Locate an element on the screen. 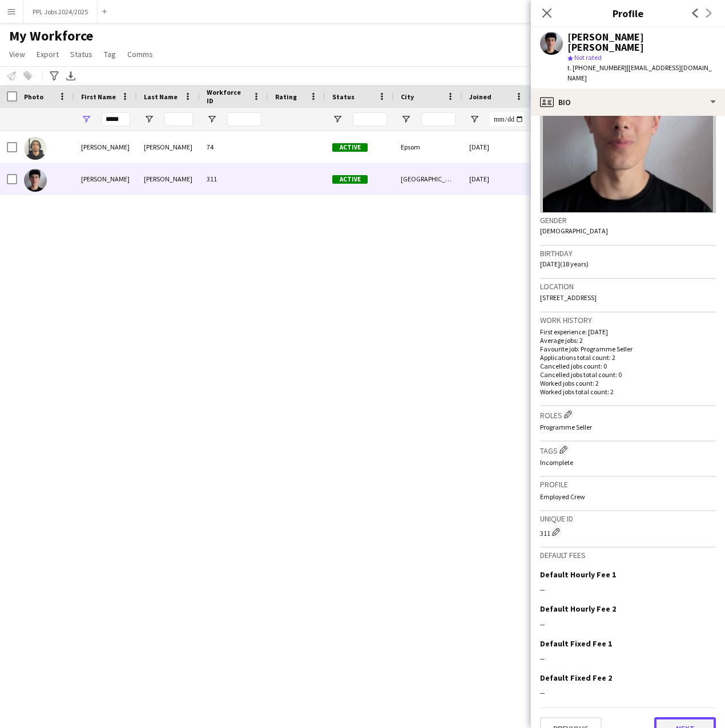  div: Epsom is located at coordinates (428, 147).